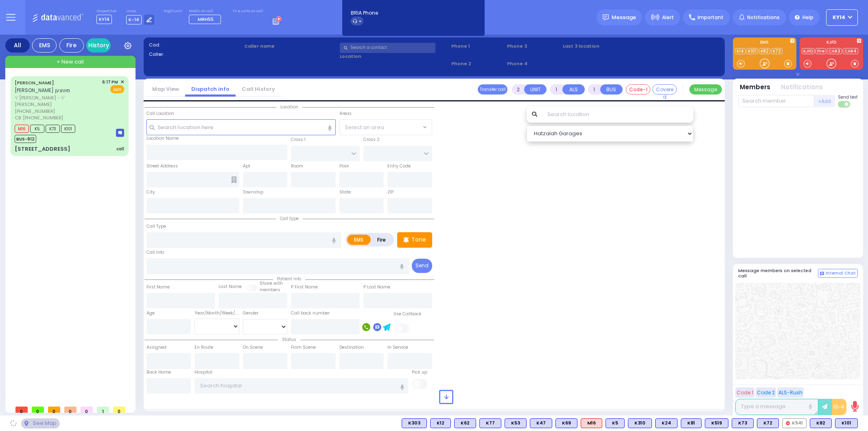  Describe the element at coordinates (414, 423) in the screenshot. I see `div: K303` at that location.